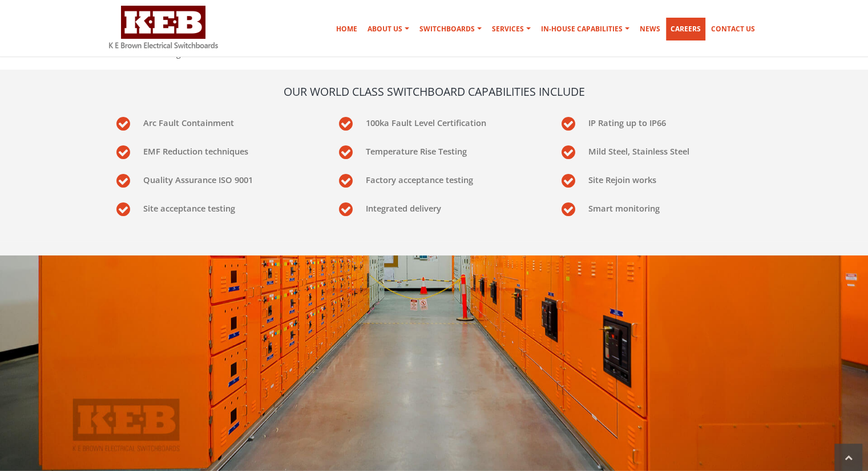 The width and height of the screenshot is (868, 471). I want to click on p: Mild Steel, Stainless Steel, so click(674, 150).